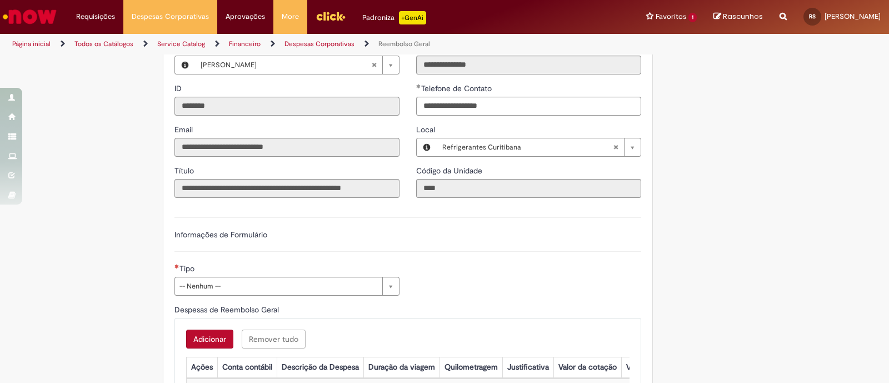  What do you see at coordinates (202, 367) in the screenshot?
I see `th: Ações` at bounding box center [202, 367].